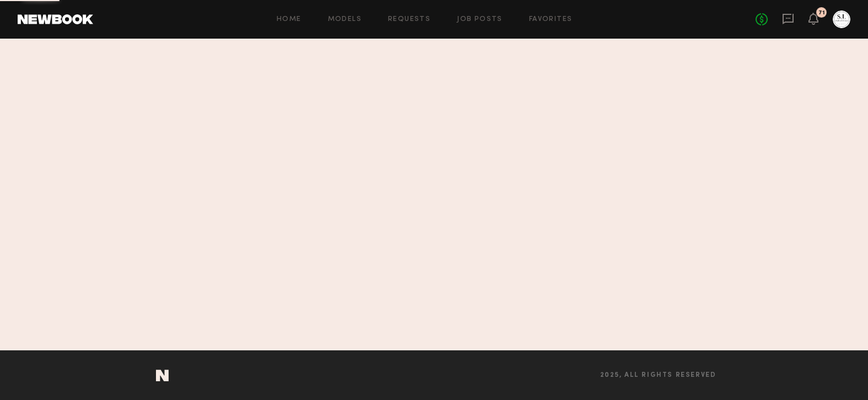 Image resolution: width=868 pixels, height=400 pixels. I want to click on a: Job Posts, so click(479, 19).